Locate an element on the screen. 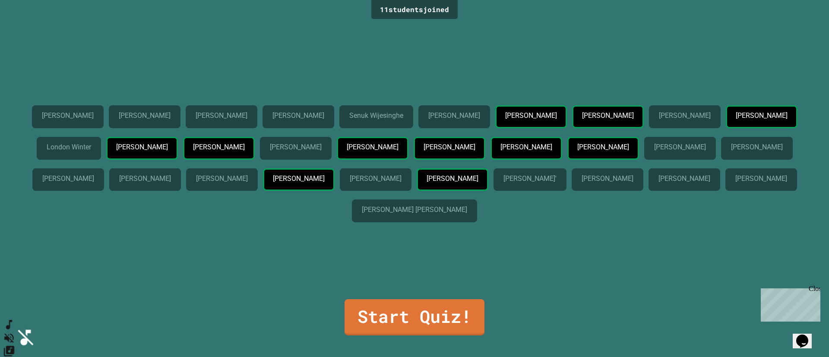 The height and width of the screenshot is (357, 829). p: London Winter is located at coordinates (69, 147).